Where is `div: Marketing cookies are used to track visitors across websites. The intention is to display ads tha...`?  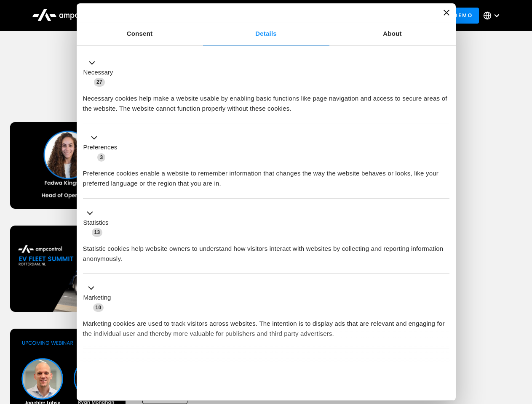
div: Marketing cookies are used to track visitors across websites. The intention is to display ads tha... is located at coordinates (266, 325).